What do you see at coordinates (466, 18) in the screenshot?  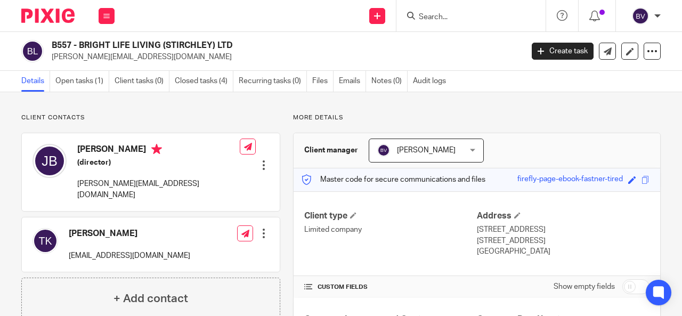 I see `input: Search` at bounding box center [466, 18].